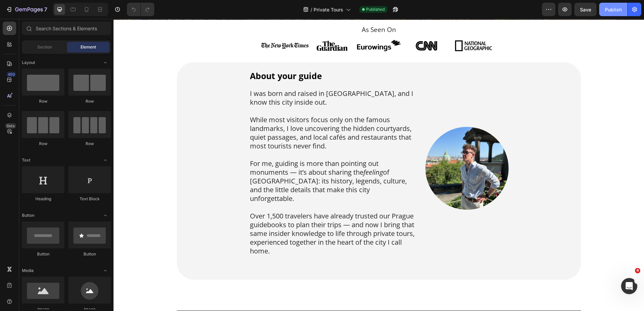  I want to click on img: gempages_535154904088446056-bf1f1994-320b-45e1-857b-c275d38c70dd.png, so click(219, 27).